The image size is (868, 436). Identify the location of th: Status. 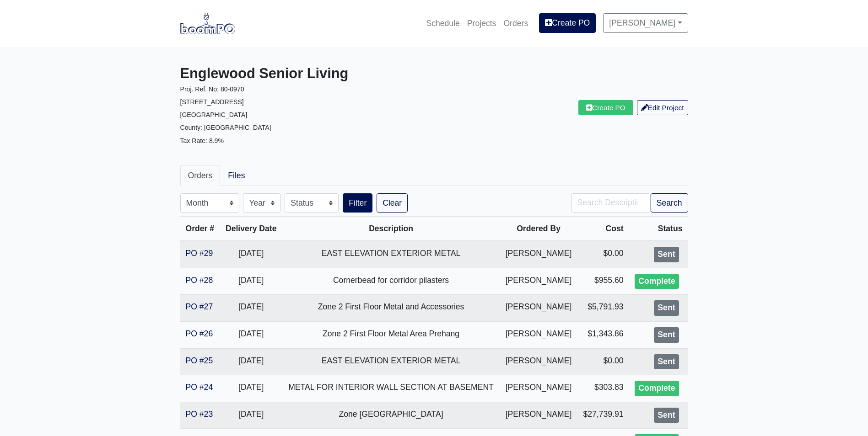
(659, 229).